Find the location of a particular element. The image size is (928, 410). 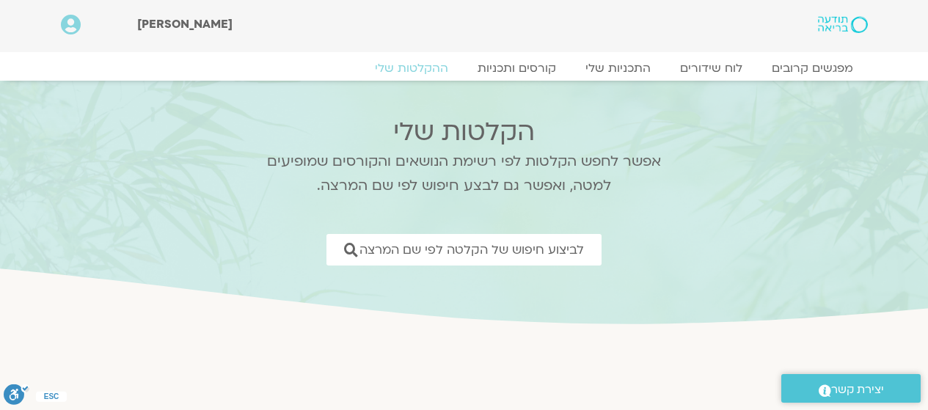

p: אפשר לחפש הקלטות לפי רשימת הנושאים והקורסים שמופיעים למטה, ואפשר גם לבצע חיפוש לפי שם המרצה. is located at coordinates (464, 174).